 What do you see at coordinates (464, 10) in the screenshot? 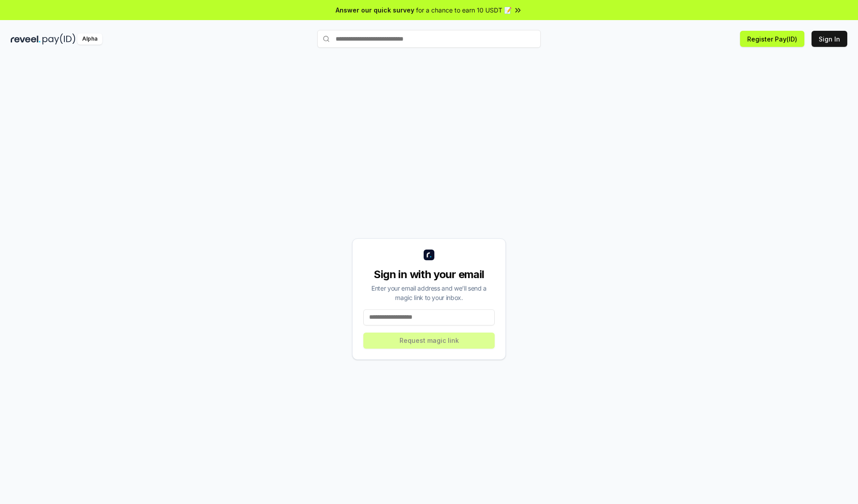
I see `span: for a chance to earn 10 USDT 📝` at bounding box center [464, 10].